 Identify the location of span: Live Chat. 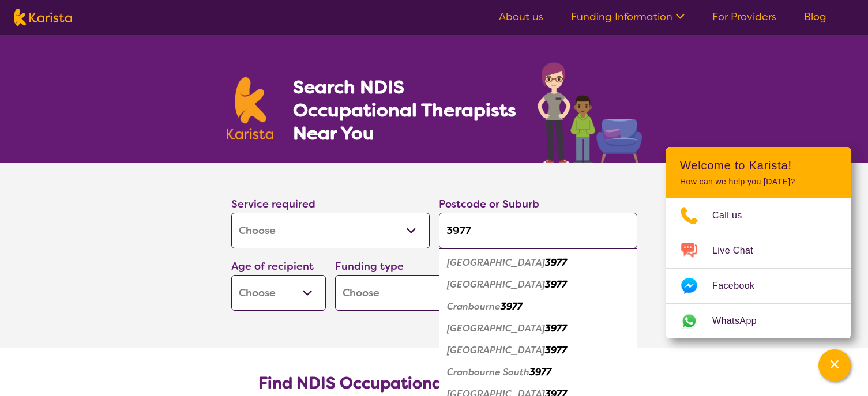
(739, 251).